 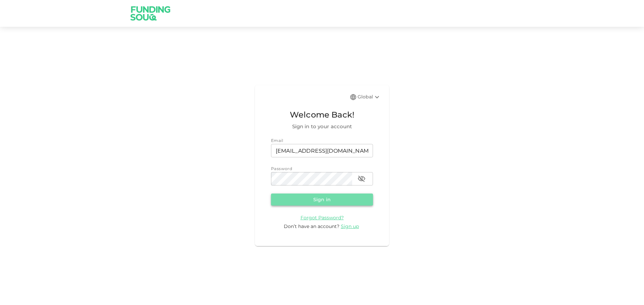 What do you see at coordinates (322, 151) in the screenshot?
I see `div: email` at bounding box center [322, 151].